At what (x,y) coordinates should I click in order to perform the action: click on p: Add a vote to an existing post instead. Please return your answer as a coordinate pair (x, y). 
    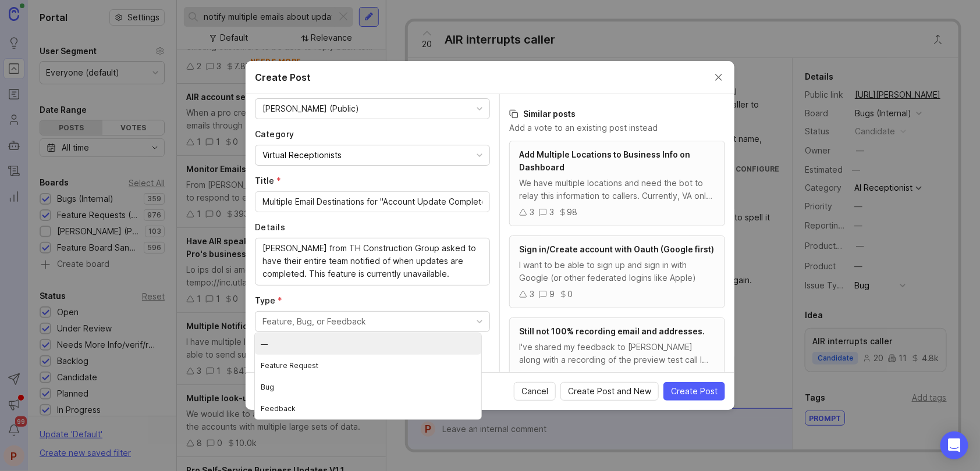
    Looking at the image, I should click on (616, 128).